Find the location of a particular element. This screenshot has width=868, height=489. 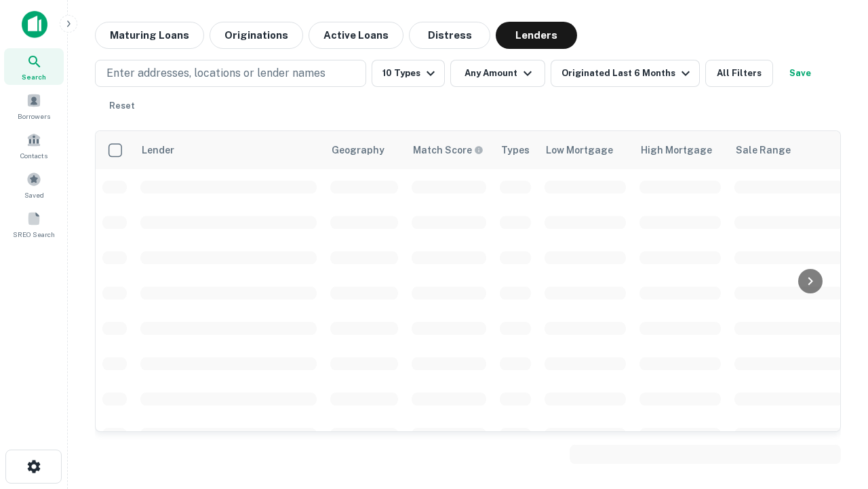

h6: Match Score is located at coordinates (447, 150).